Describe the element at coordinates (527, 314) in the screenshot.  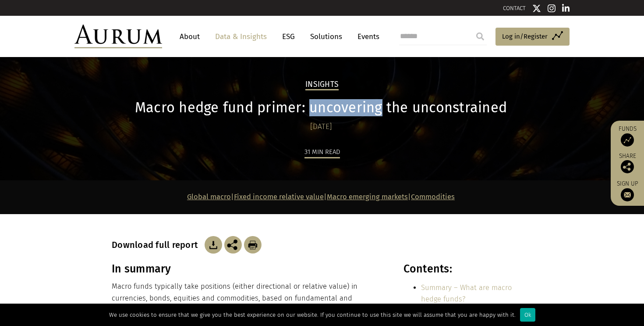
I see `div: Ok` at that location.